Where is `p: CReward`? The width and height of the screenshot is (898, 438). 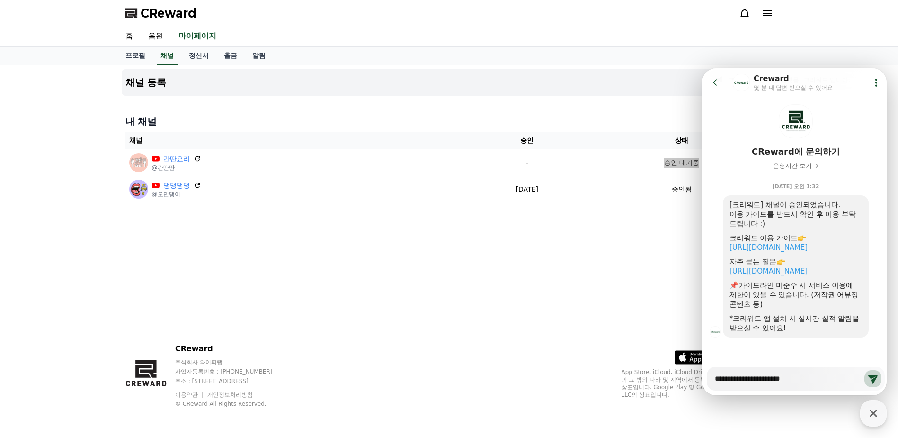
p: CReward is located at coordinates (233, 349).